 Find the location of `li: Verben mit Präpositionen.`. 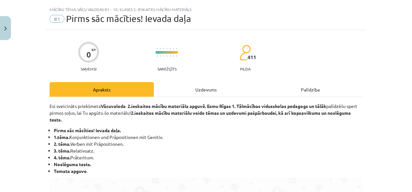

li: Verben mit Präpositionen. is located at coordinates (208, 144).